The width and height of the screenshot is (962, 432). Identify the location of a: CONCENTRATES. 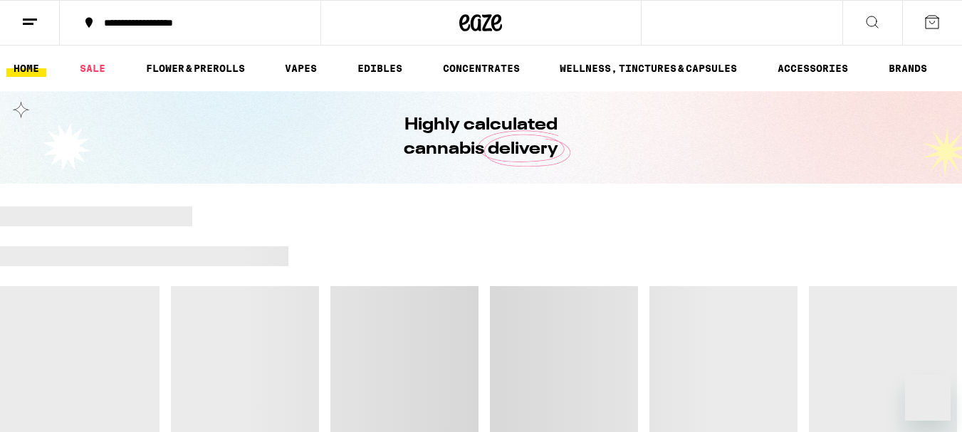
(481, 68).